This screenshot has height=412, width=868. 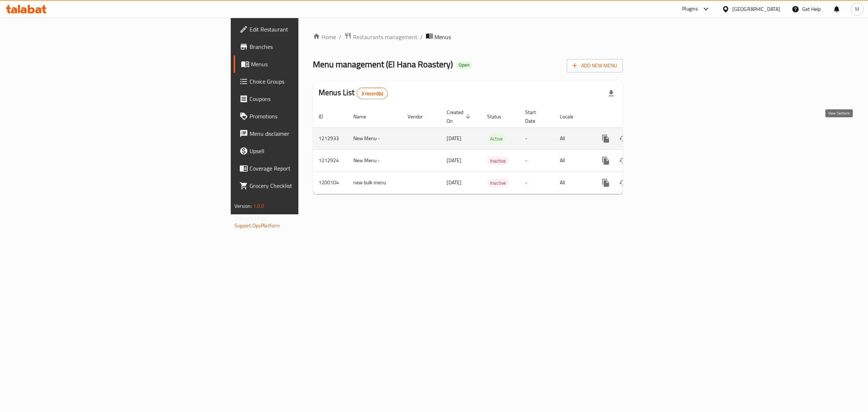 What do you see at coordinates (464, 65) in the screenshot?
I see `div: Open` at bounding box center [464, 65].